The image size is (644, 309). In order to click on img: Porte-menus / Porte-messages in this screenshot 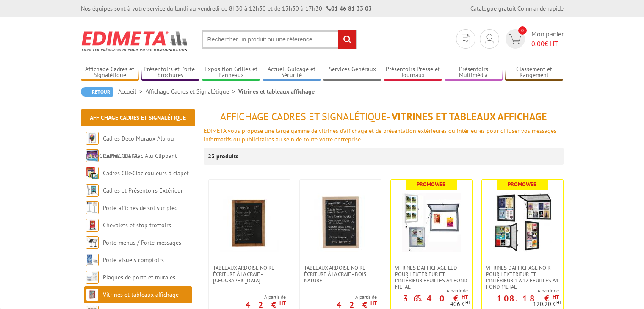, I will do `click(92, 243)`.